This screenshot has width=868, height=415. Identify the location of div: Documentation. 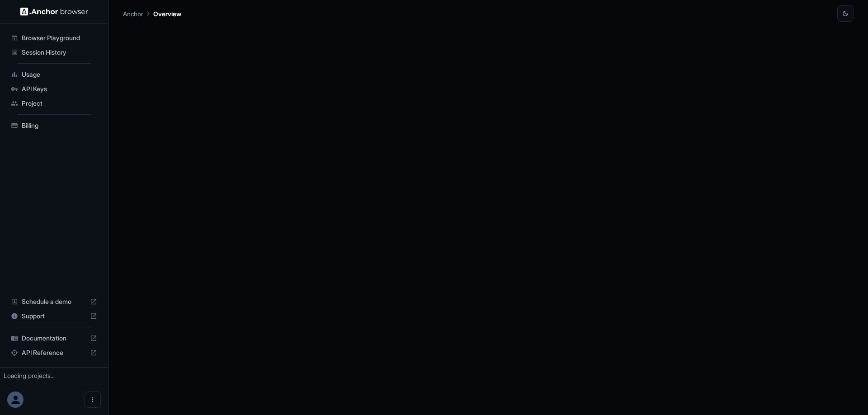
(54, 339).